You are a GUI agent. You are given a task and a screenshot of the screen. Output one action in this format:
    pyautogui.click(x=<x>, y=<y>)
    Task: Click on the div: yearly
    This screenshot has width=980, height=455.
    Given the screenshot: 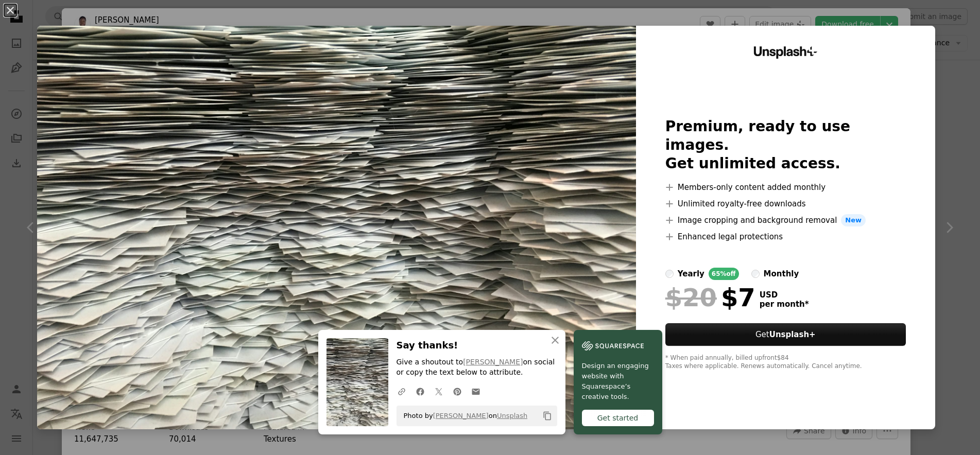 What is the action you would take?
    pyautogui.click(x=691, y=274)
    